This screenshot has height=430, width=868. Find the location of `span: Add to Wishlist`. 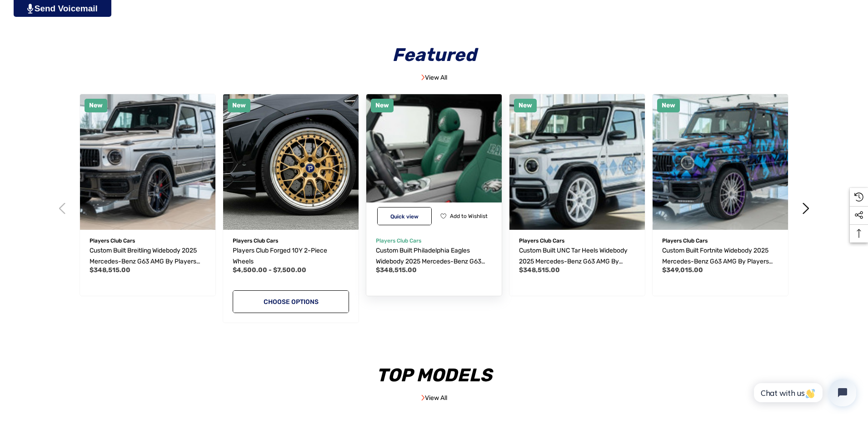

span: Add to Wishlist is located at coordinates (469, 216).